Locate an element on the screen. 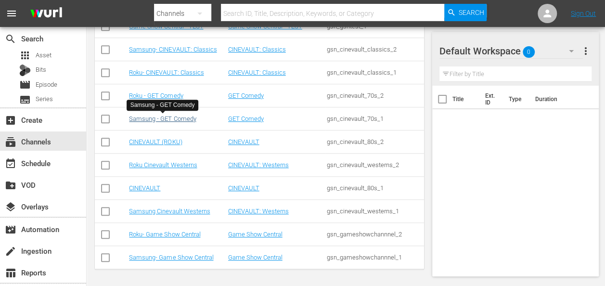 The image size is (605, 286). div: gsn_cinevault_classics_2 is located at coordinates (374, 49).